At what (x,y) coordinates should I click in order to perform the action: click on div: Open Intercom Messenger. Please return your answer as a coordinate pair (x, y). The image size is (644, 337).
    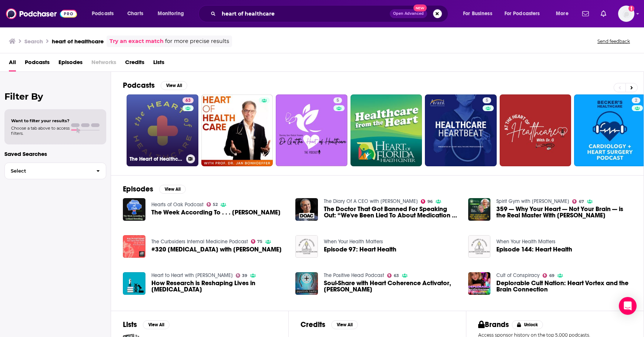
    Looking at the image, I should click on (628, 306).